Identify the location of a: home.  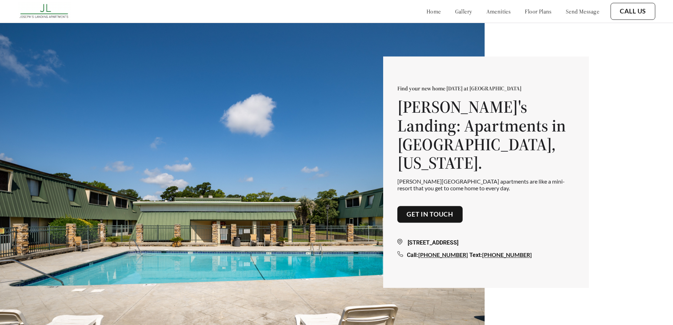
(433, 11).